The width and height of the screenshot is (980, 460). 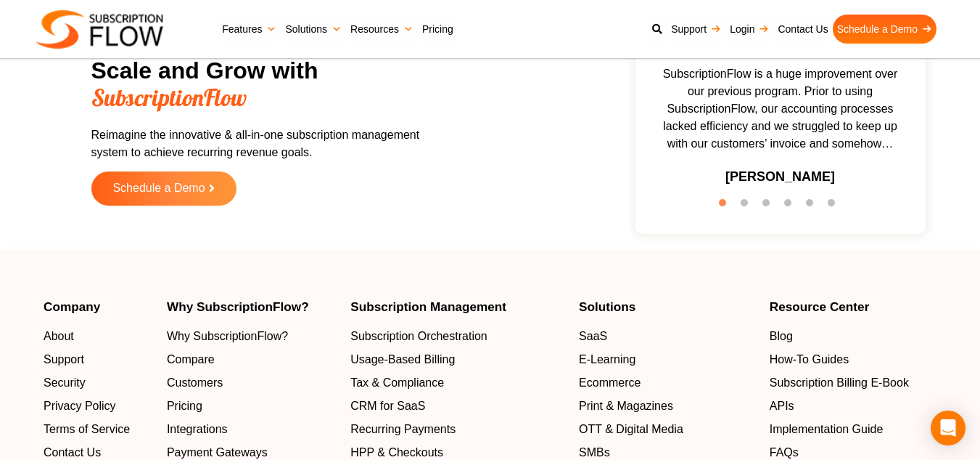 I want to click on span: Security, so click(x=64, y=383).